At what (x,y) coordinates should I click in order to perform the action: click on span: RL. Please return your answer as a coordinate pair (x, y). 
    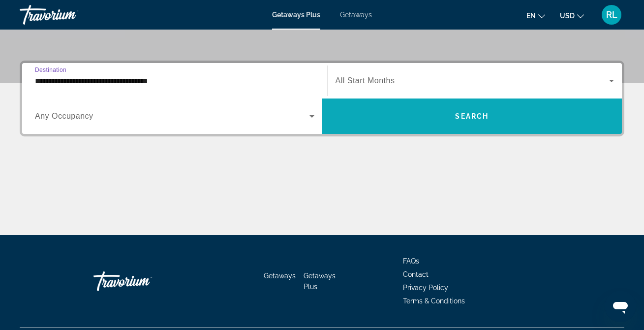
    Looking at the image, I should click on (611, 15).